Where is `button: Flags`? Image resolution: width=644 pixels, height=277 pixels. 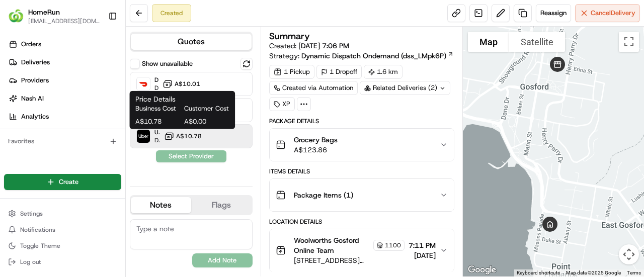
button: Flags is located at coordinates (221, 205).